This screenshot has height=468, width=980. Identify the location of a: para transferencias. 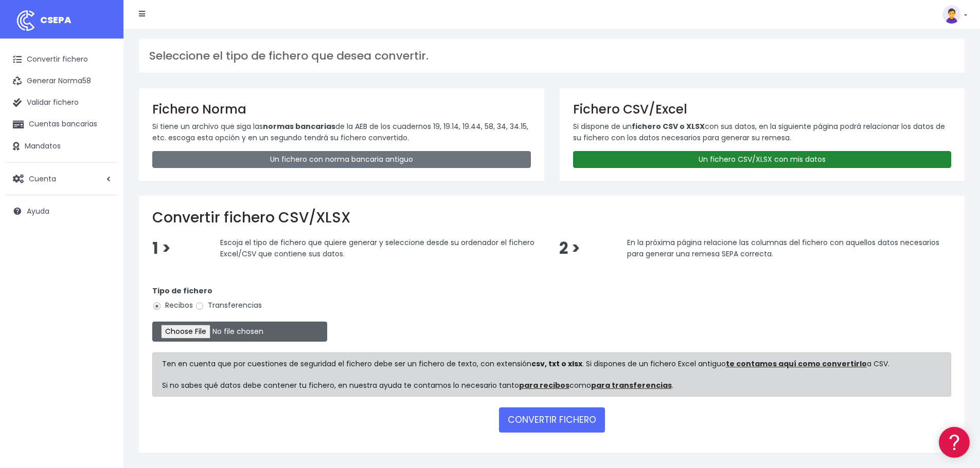
(631, 385).